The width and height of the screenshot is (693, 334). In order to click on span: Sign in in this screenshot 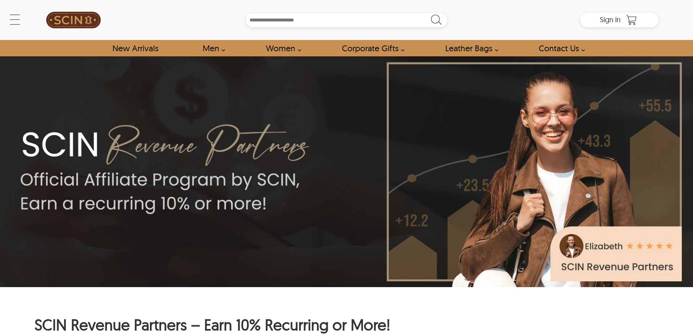, I will do `click(610, 19)`.